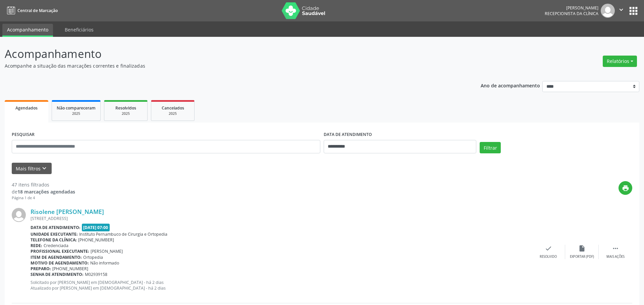 Image resolution: width=644 pixels, height=305 pixels. I want to click on p: Ano de acompanhamento, so click(510, 85).